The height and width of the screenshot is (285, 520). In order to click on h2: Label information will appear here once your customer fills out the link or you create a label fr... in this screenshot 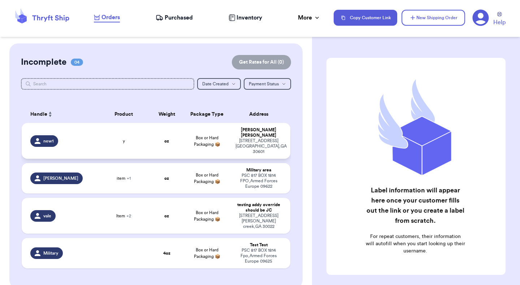, I will do `click(416, 205)`.